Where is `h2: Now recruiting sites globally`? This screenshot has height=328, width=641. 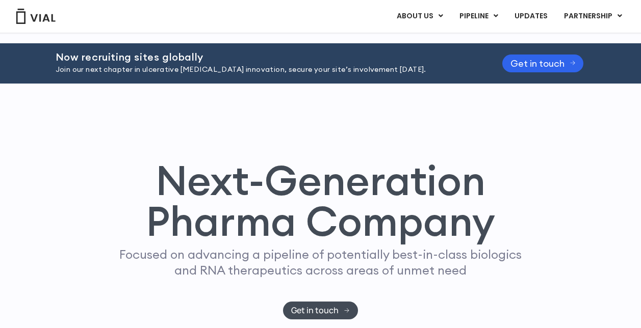
h2: Now recruiting sites globally is located at coordinates (266, 57).